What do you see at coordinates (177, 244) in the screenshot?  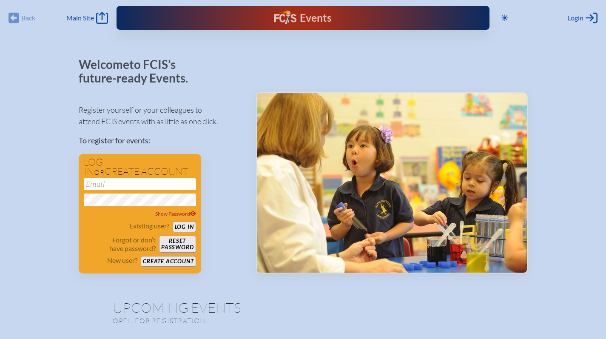 I see `button: Resetpassword` at bounding box center [177, 244].